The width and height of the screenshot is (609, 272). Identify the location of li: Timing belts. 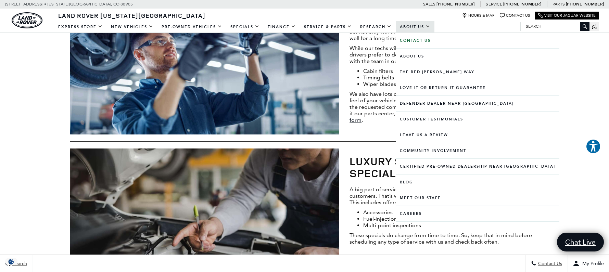
(451, 77).